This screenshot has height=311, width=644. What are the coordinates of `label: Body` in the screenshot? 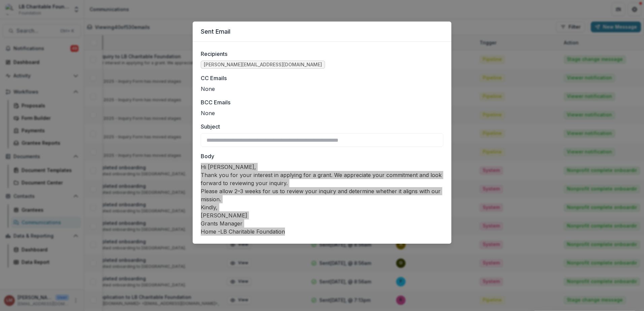 It's located at (320, 156).